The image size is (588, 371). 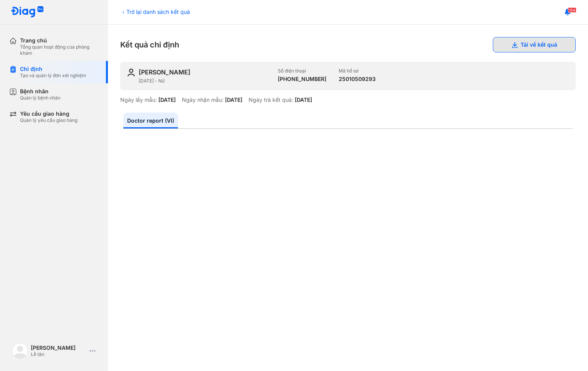 I want to click on div: Yêu cầu giao hàng, so click(x=49, y=114).